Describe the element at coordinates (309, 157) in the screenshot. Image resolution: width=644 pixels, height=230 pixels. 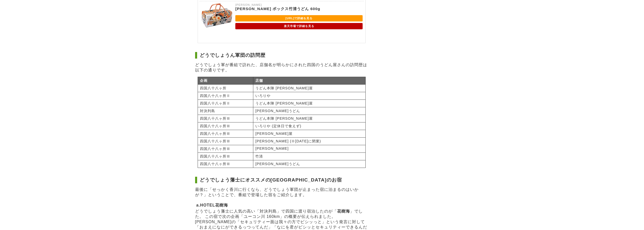
I see `td: 竹清` at that location.